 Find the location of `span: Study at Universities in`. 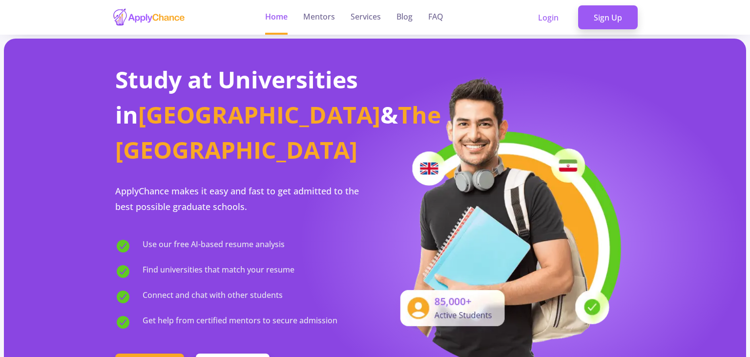

span: Study at Universities in is located at coordinates (236, 97).